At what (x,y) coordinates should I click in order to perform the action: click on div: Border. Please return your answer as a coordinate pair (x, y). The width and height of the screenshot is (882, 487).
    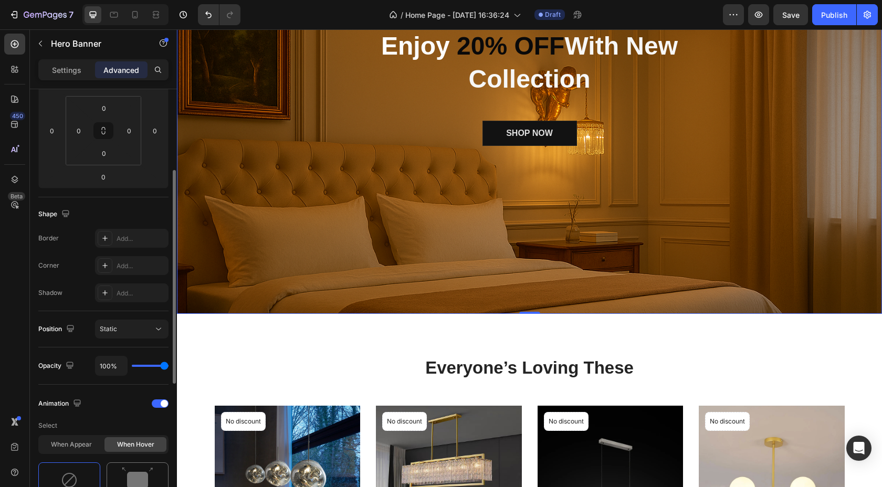
    Looking at the image, I should click on (48, 238).